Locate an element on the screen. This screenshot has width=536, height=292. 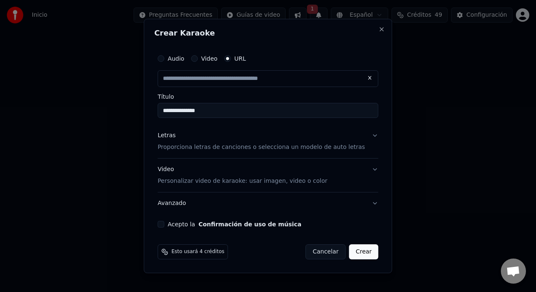
button: VideoPersonalizar video de karaoke: usar imagen, video o color is located at coordinates (267, 175).